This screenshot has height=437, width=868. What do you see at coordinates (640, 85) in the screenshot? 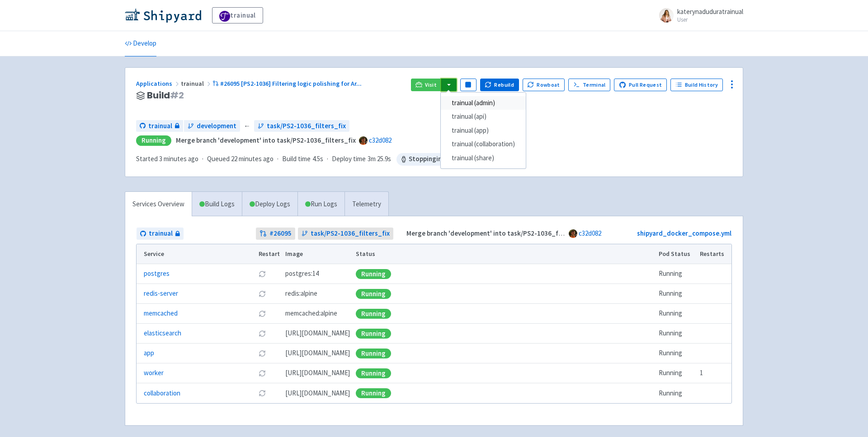
I see `a: Pull Request` at bounding box center [640, 85].